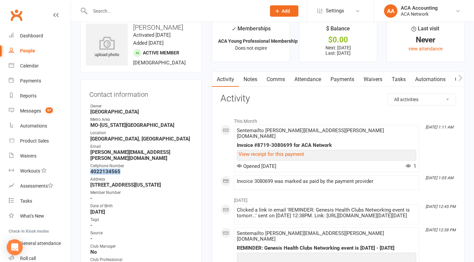 The width and height of the screenshot is (474, 262). I want to click on div: Last visit, so click(425, 30).